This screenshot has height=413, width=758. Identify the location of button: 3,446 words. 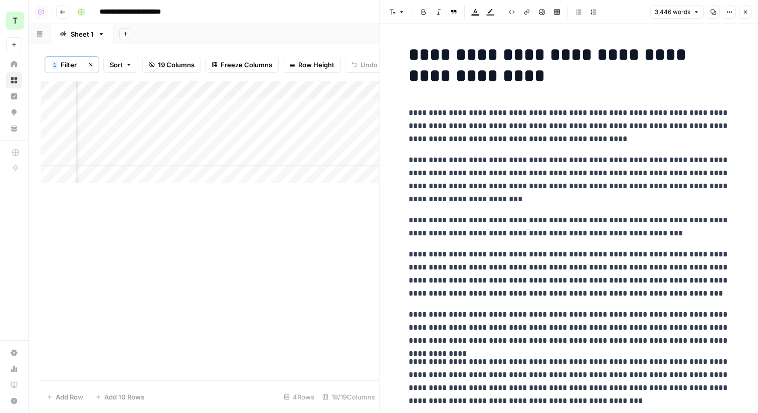
(677, 12).